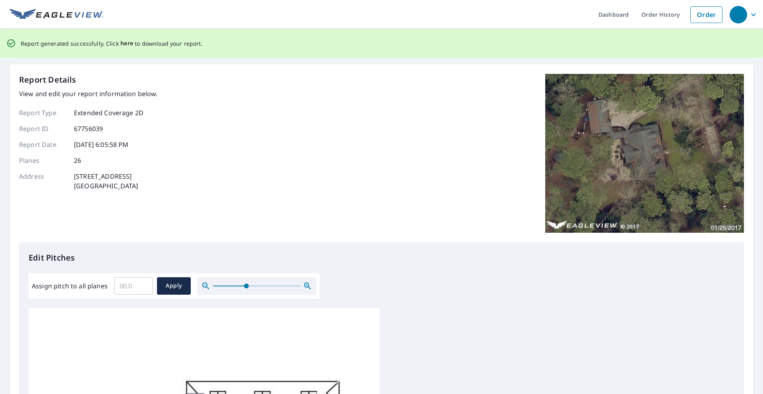  I want to click on p: Report Type, so click(43, 113).